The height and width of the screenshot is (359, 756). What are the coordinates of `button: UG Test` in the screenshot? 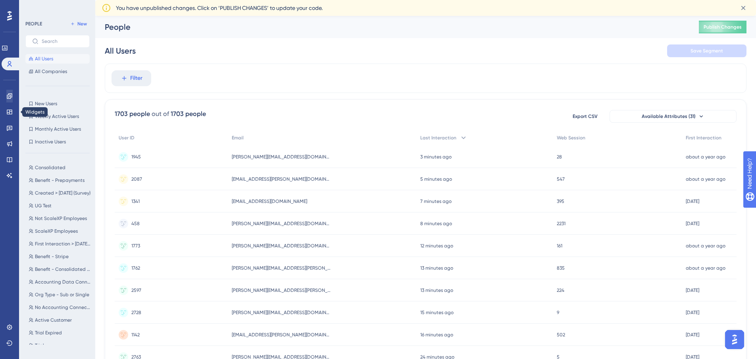 It's located at (60, 206).